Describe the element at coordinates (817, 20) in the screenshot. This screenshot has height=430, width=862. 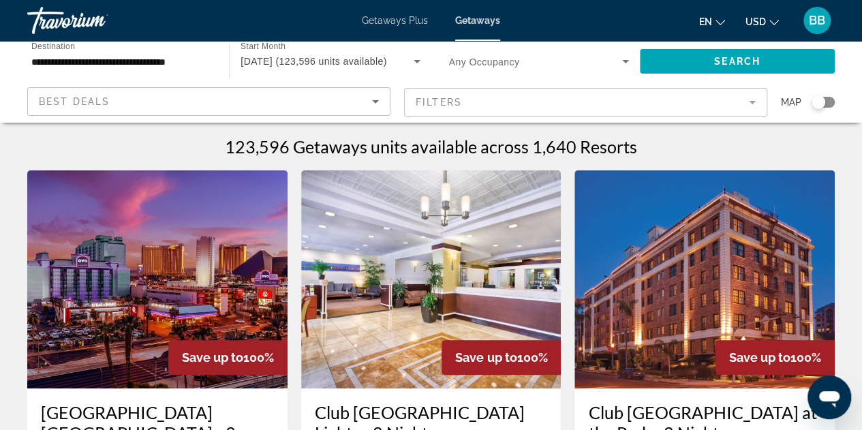
I see `span: BB` at that location.